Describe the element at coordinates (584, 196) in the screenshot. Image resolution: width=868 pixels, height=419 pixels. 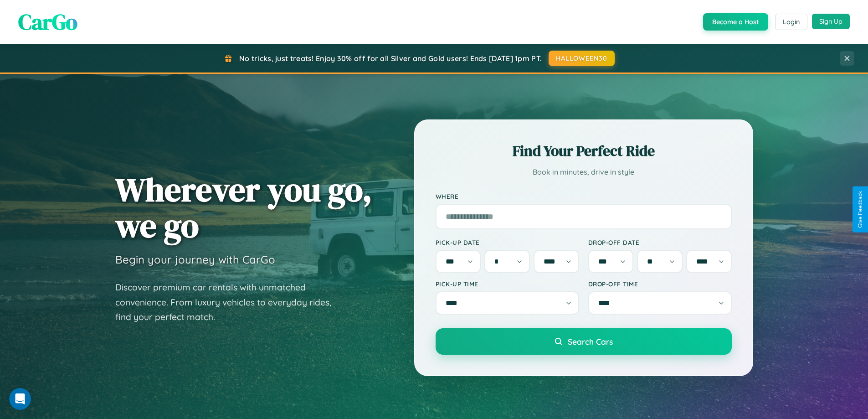
I see `label: Where` at that location.